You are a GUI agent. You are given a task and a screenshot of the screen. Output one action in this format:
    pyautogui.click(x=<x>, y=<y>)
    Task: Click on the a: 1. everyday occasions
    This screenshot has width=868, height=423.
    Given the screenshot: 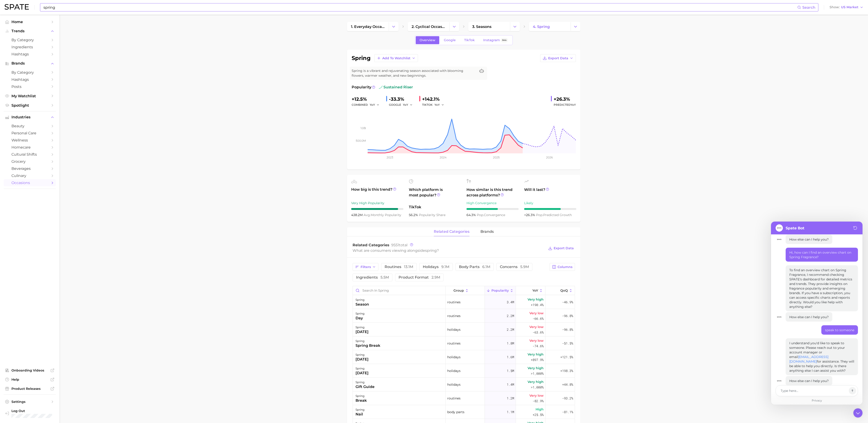 What is the action you would take?
    pyautogui.click(x=368, y=27)
    